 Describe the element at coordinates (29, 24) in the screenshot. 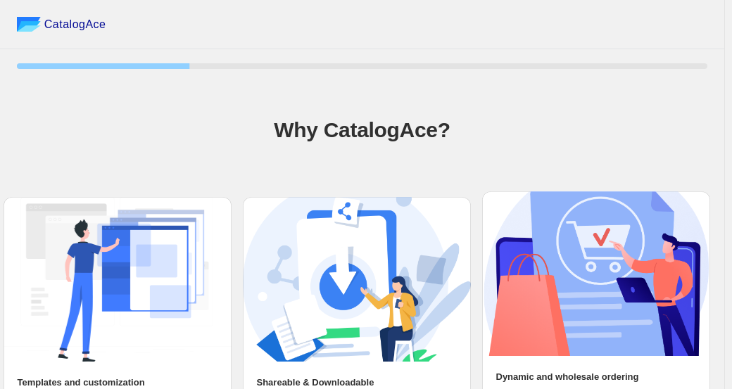

I see `img: catalog ace` at that location.